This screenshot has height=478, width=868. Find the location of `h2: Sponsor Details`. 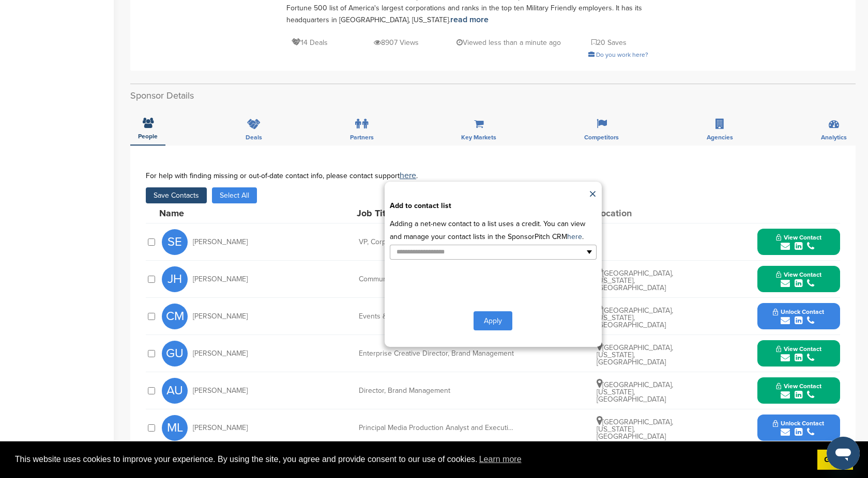

h2: Sponsor Details is located at coordinates (493, 95).